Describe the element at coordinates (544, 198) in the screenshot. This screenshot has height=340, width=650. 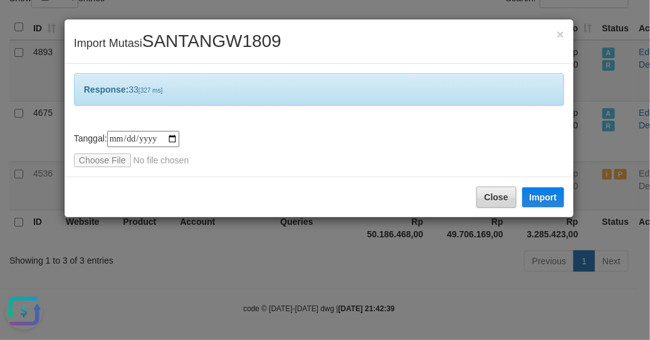
I see `button: Import` at that location.